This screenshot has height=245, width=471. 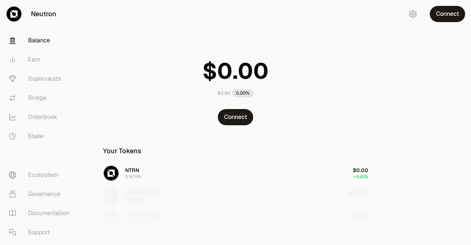 What do you see at coordinates (41, 60) in the screenshot?
I see `a: Earn` at bounding box center [41, 60].